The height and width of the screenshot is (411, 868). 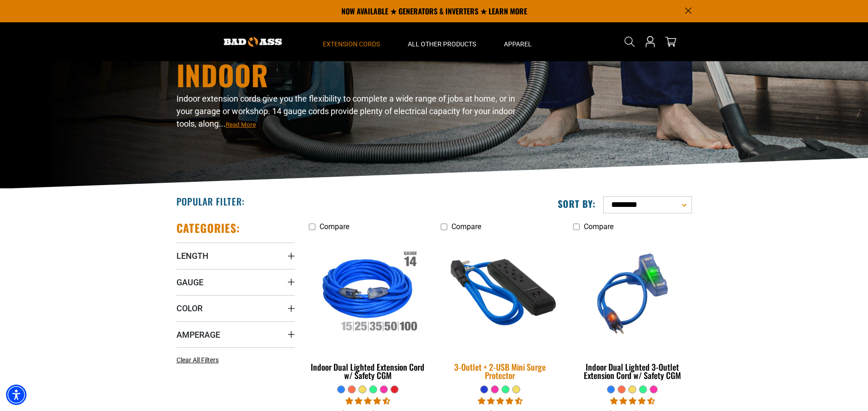 What do you see at coordinates (199, 360) in the screenshot?
I see `a: Clear All Filters` at bounding box center [199, 360].